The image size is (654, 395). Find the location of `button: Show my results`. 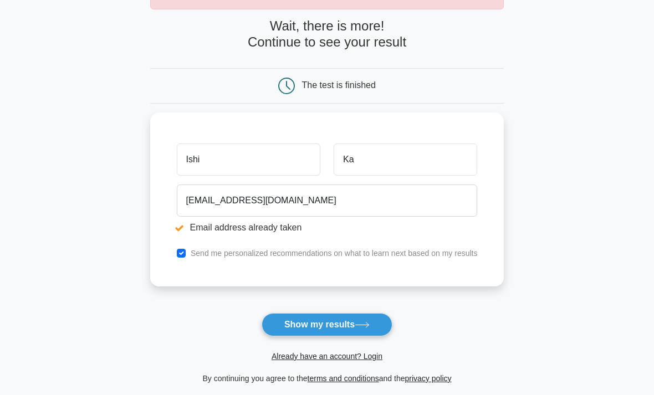

button: Show my results is located at coordinates (327, 325).